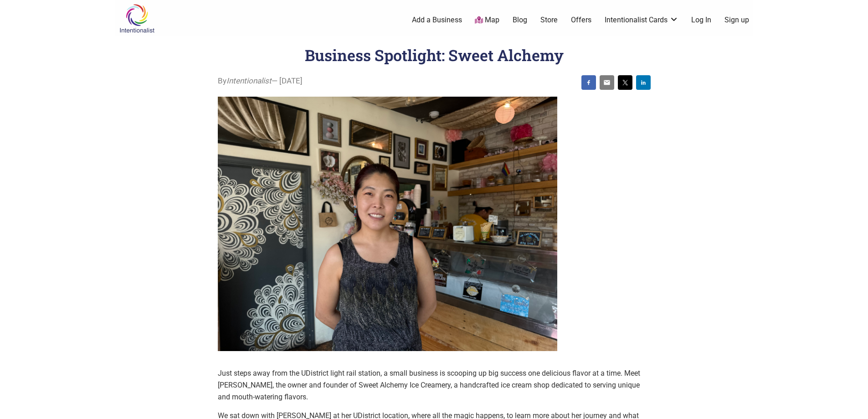 Image resolution: width=868 pixels, height=419 pixels. What do you see at coordinates (737, 20) in the screenshot?
I see `a: Sign up` at bounding box center [737, 20].